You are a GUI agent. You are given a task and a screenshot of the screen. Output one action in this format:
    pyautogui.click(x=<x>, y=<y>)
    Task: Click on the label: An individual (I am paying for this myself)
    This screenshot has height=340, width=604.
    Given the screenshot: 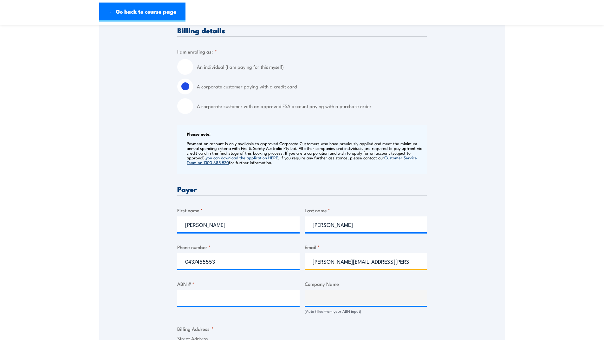 What is the action you would take?
    pyautogui.click(x=312, y=67)
    